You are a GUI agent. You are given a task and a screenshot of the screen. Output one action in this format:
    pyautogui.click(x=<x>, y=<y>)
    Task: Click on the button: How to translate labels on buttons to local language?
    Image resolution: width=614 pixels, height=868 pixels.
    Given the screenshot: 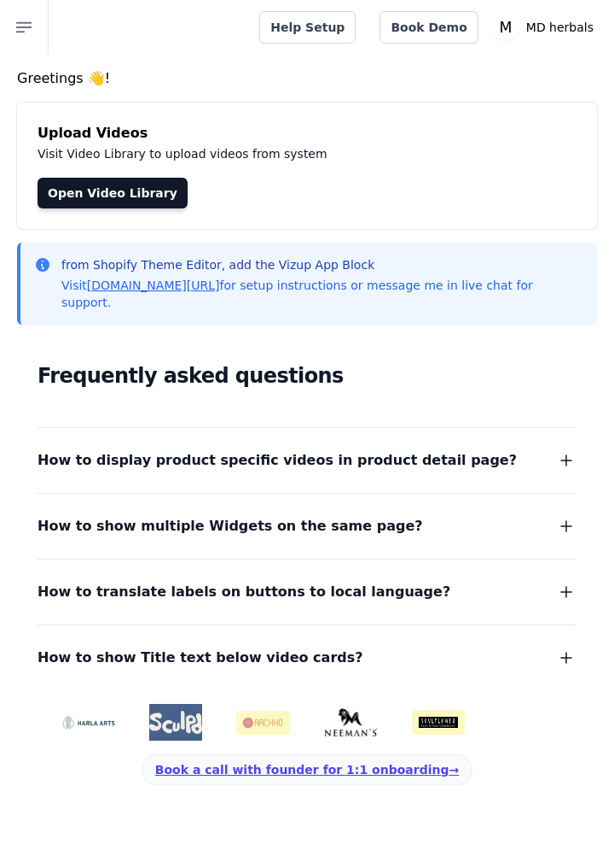 What is the action you would take?
    pyautogui.click(x=307, y=591)
    